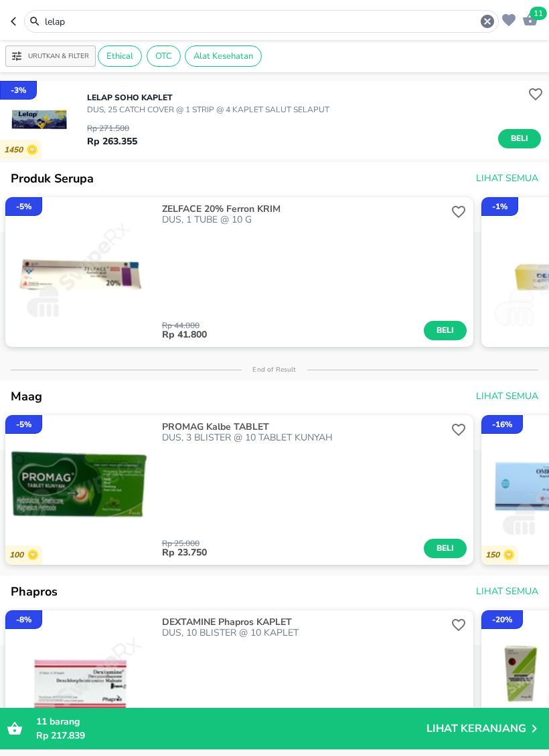 This screenshot has width=549, height=756. Describe the element at coordinates (16, 150) in the screenshot. I see `p: 1450` at that location.